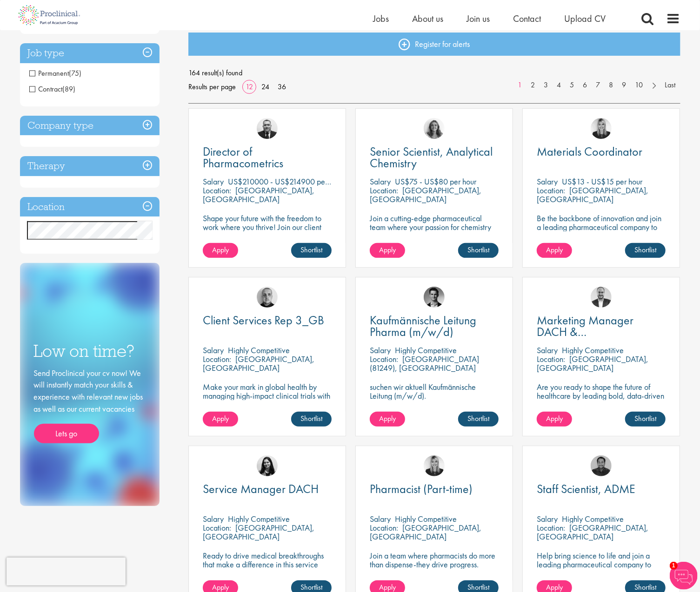 The width and height of the screenshot is (700, 592). What do you see at coordinates (69, 89) in the screenshot?
I see `span: (89)` at bounding box center [69, 89].